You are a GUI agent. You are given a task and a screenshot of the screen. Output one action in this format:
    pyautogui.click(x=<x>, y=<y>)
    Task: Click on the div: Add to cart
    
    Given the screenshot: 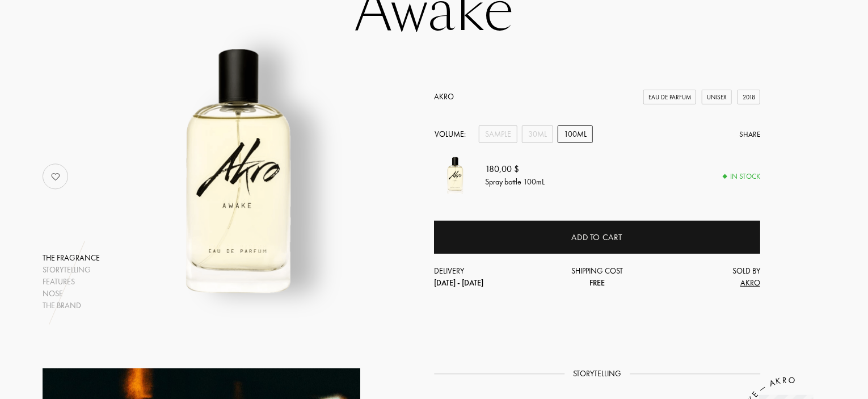 What is the action you would take?
    pyautogui.click(x=597, y=237)
    